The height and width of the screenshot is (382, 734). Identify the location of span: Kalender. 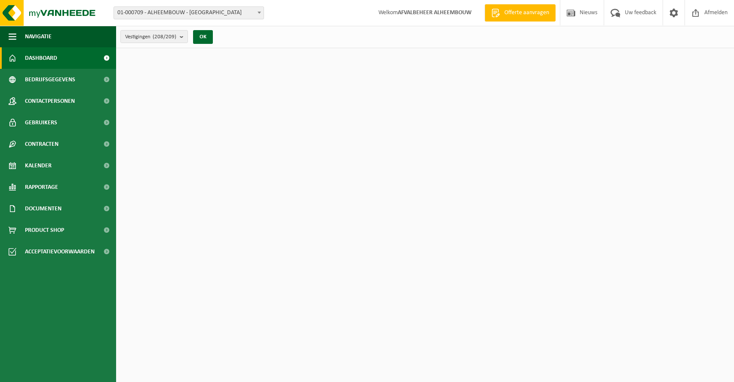
(38, 166).